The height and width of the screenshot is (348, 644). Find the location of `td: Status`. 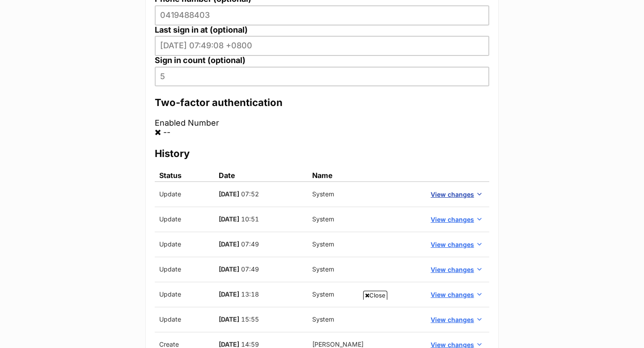

td: Status is located at coordinates (184, 175).